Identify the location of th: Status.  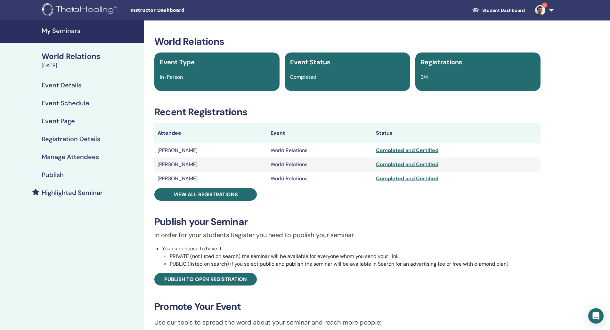
(456, 133).